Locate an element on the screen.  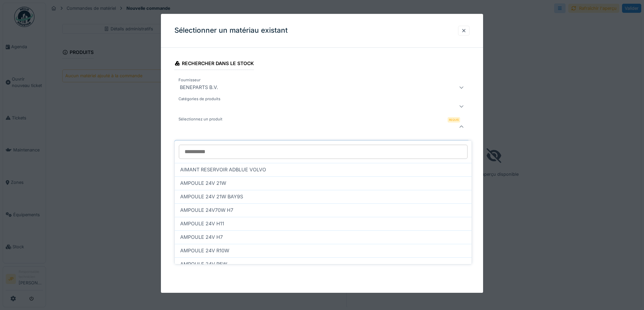
span: AMPOULE 24V H7 is located at coordinates (201, 237).